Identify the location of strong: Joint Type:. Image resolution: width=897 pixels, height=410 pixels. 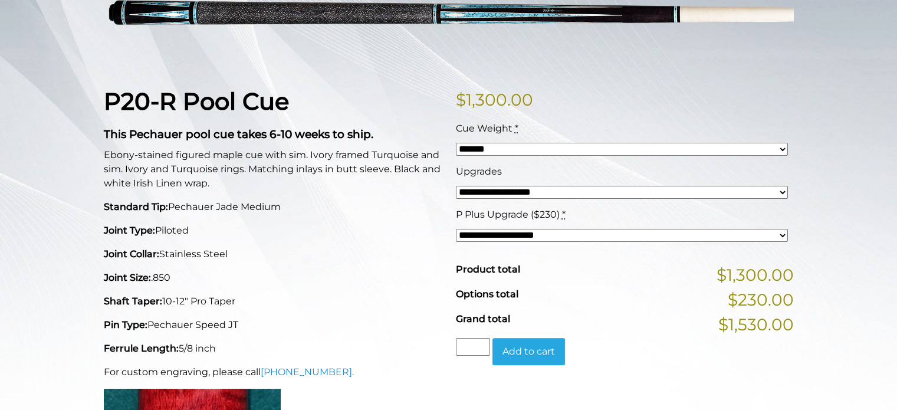
(129, 230).